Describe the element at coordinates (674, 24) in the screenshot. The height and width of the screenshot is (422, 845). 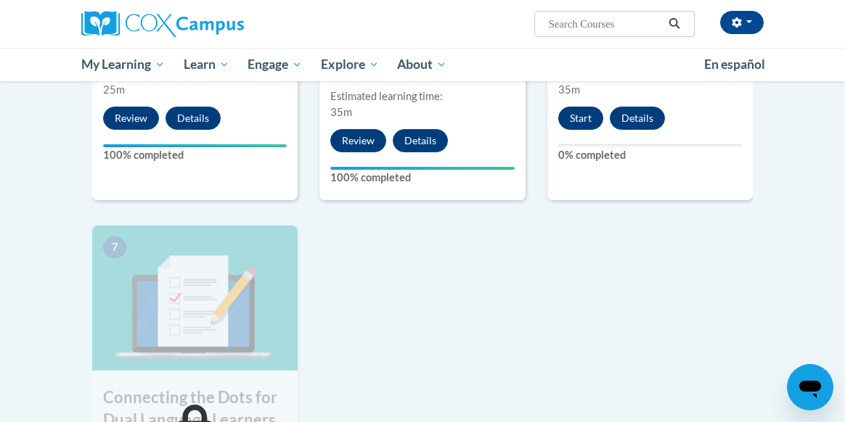
I see `button: Search` at that location.